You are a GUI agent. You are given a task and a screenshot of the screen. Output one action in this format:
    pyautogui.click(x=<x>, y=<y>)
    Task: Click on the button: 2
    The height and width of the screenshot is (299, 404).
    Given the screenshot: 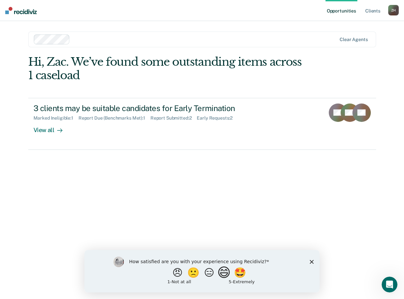 What is the action you would take?
    pyautogui.click(x=109, y=23)
    